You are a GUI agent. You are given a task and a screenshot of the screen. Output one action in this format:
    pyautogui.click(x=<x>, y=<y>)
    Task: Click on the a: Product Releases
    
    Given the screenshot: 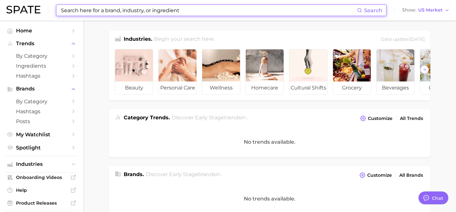 What is the action you would take?
    pyautogui.click(x=42, y=203)
    